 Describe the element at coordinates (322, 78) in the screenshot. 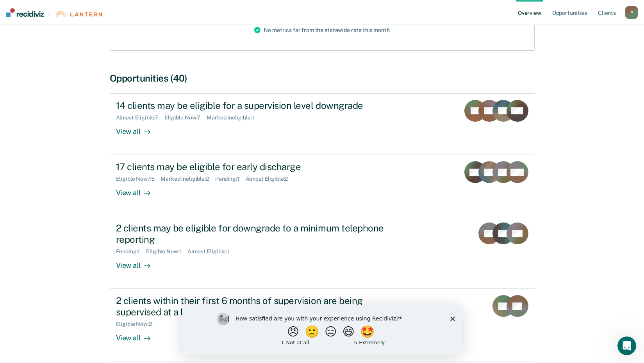

I see `div: Opportunities (40)` at that location.